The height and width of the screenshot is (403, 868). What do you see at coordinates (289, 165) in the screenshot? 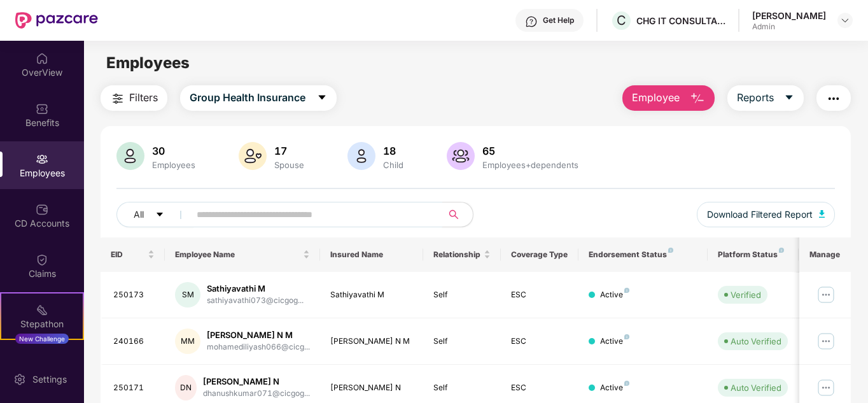
I see `div: Spouse` at bounding box center [289, 165].